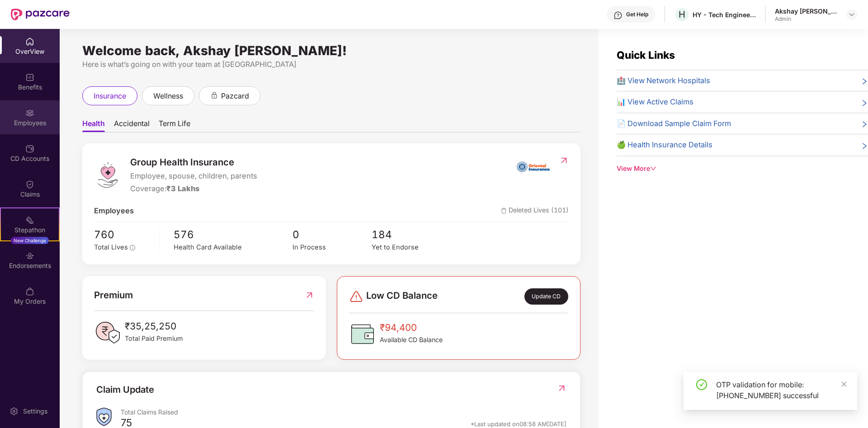 Image resolution: width=868 pixels, height=428 pixels. Describe the element at coordinates (533, 166) in the screenshot. I see `img: insurerIcon` at that location.